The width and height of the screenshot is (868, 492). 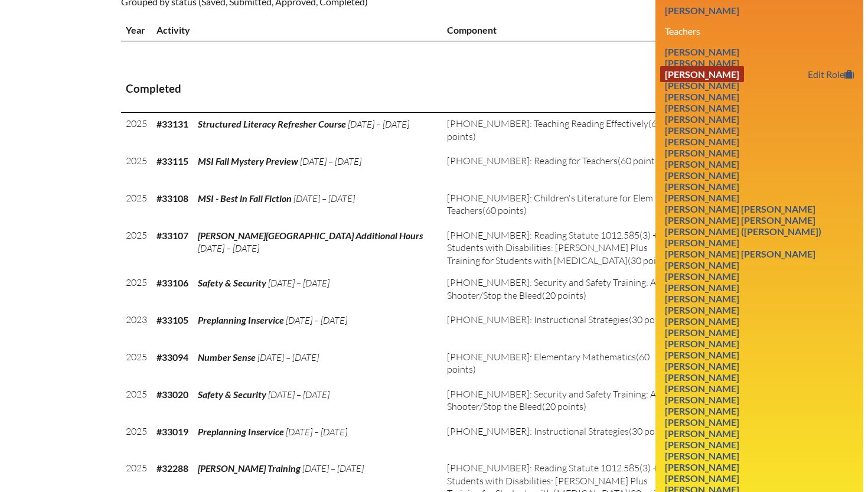 What do you see at coordinates (136, 31) in the screenshot?
I see `th: Year` at bounding box center [136, 31].